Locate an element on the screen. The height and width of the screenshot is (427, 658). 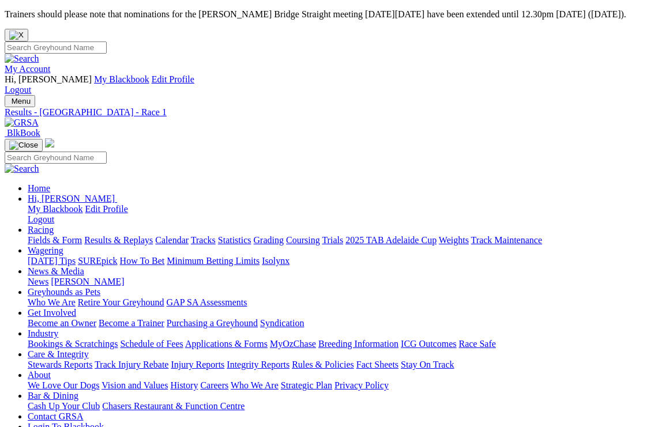
a: My Account is located at coordinates (28, 69).